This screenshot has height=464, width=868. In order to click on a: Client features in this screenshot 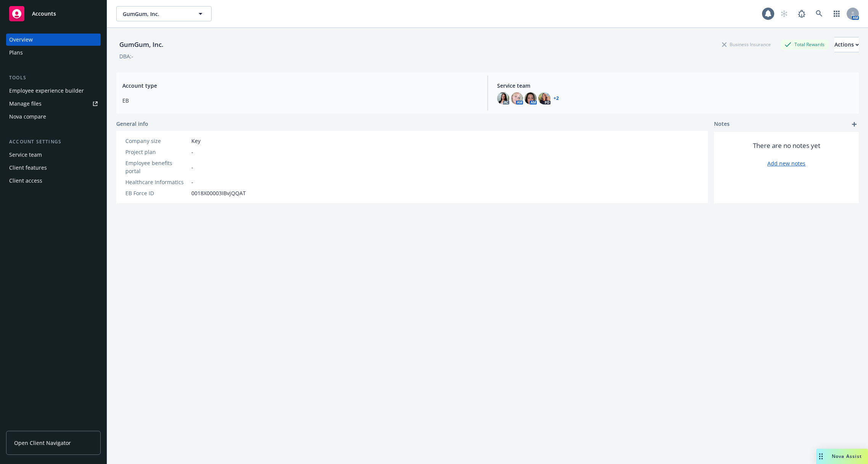, I will do `click(53, 168)`.